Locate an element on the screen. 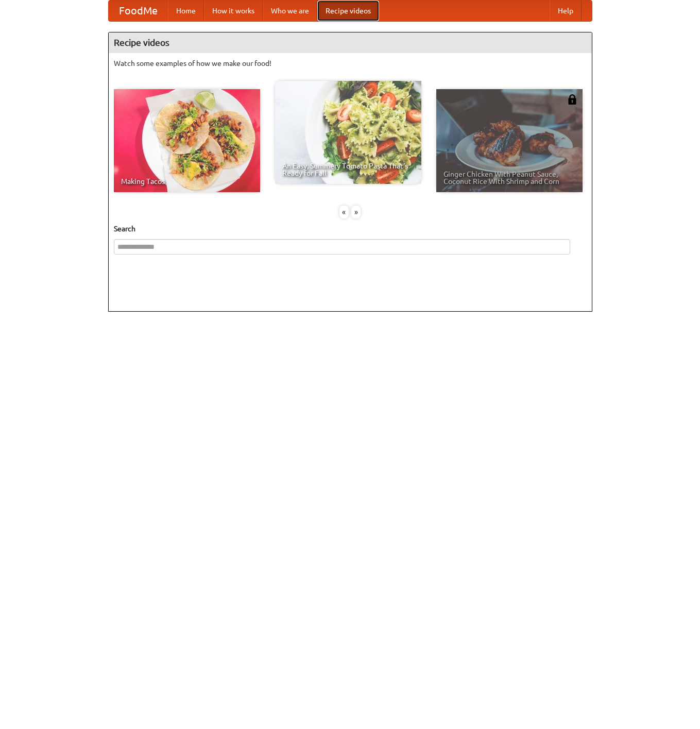  a: Recipe videos is located at coordinates (348, 11).